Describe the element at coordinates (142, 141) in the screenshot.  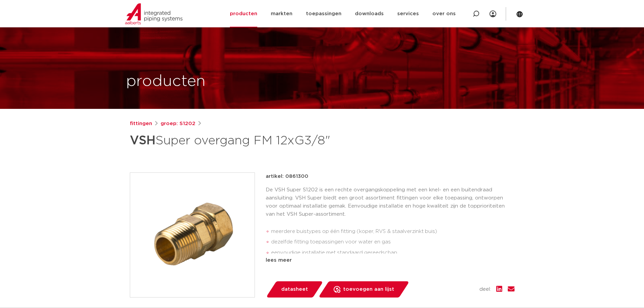
I see `strong: VSH` at that location.